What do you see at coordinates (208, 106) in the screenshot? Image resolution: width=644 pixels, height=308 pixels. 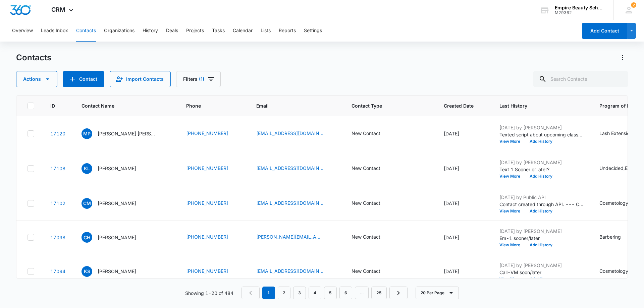 I see `span: Phone` at bounding box center [208, 106].